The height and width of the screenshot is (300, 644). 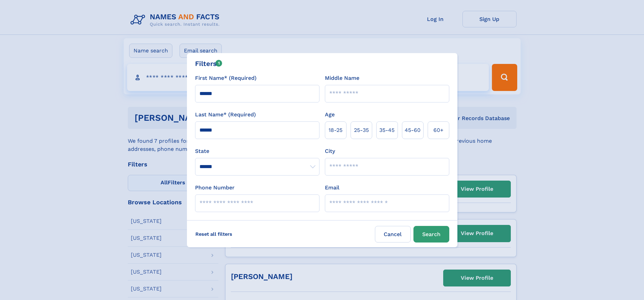 What do you see at coordinates (226, 78) in the screenshot?
I see `label: First Name* (Required)` at bounding box center [226, 78].